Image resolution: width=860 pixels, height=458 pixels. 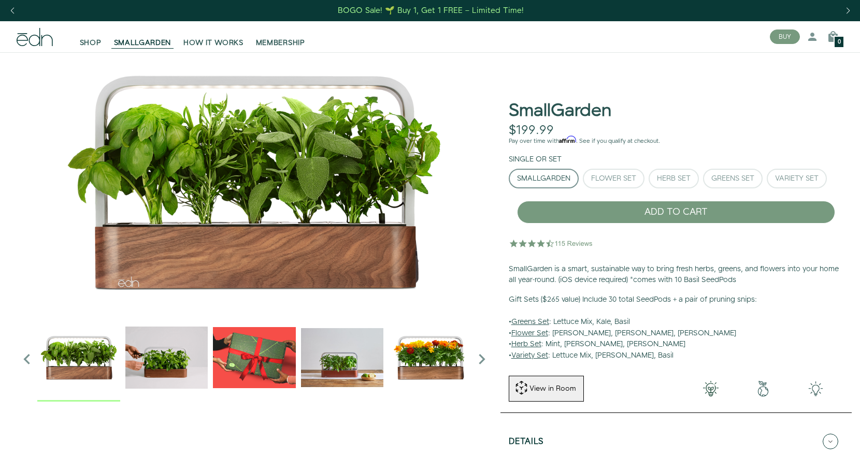 What do you see at coordinates (254, 182) in the screenshot?
I see `img: Official-EDN-SMALLGARDEN-HERB-HERO-SLV-2000px_4096x.png` at bounding box center [254, 182].